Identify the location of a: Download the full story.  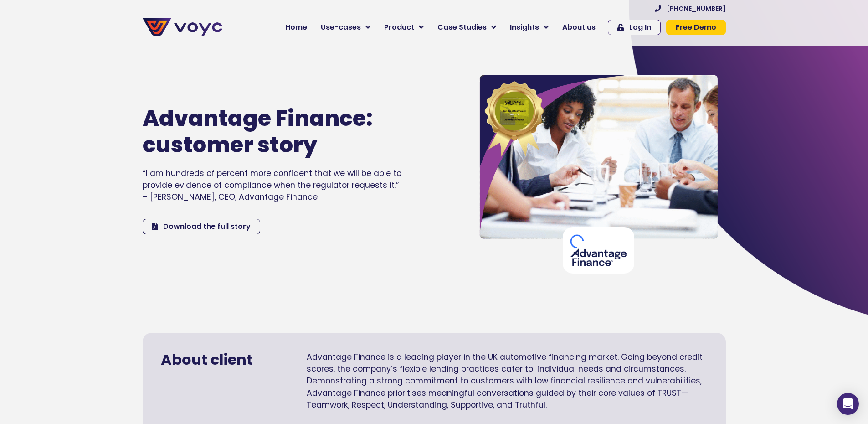
(202, 226).